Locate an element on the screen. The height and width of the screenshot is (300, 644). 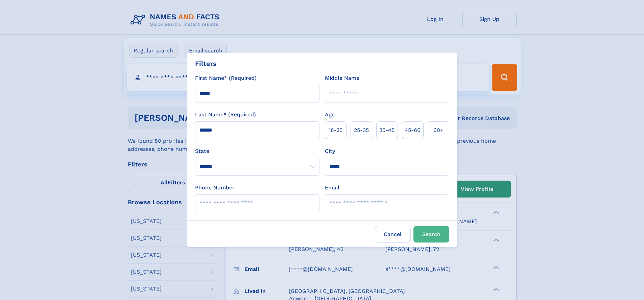
div: Filters is located at coordinates (206, 64).